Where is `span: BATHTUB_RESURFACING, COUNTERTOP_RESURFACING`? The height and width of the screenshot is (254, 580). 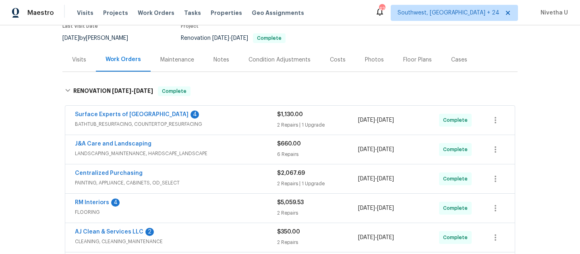
span: BATHTUB_RESURFACING, COUNTERTOP_RESURFACING is located at coordinates (176, 124).